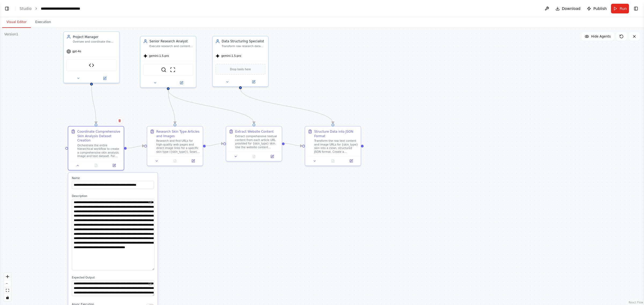 The height and width of the screenshot is (305, 644). What do you see at coordinates (91, 65) in the screenshot?
I see `img: Image URL Processor` at bounding box center [91, 65].